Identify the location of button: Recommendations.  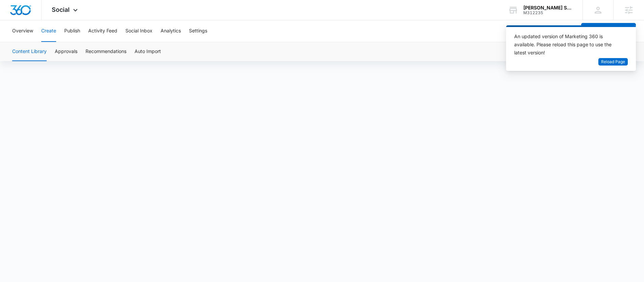
(106, 52).